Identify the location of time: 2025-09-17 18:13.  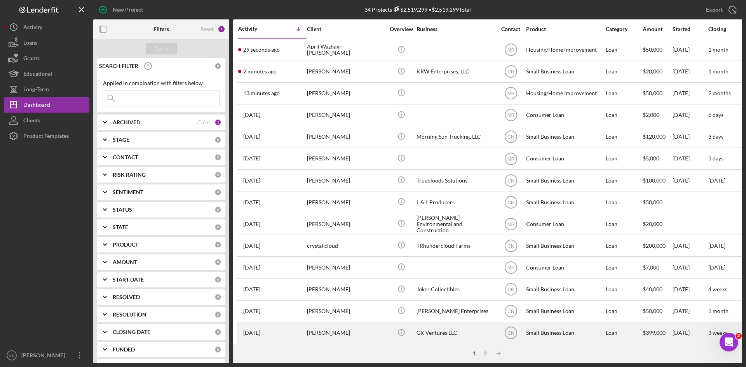
(252, 311).